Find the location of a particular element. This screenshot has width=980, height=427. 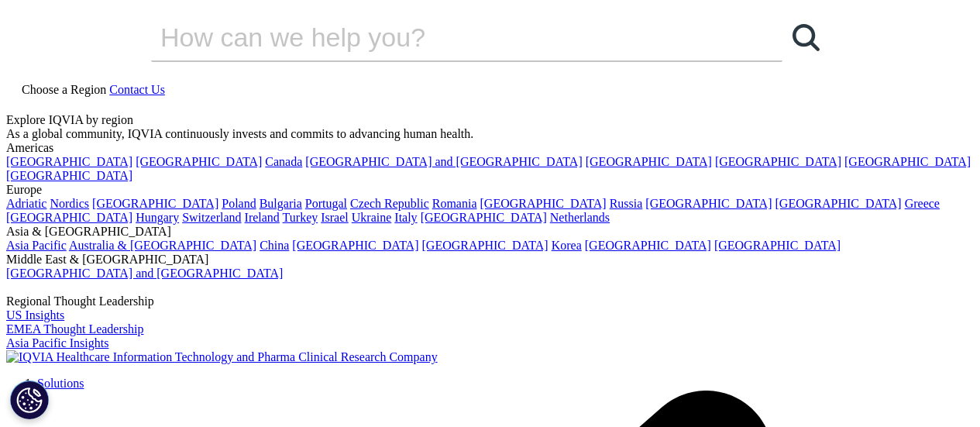

a: Portugal is located at coordinates (326, 203).